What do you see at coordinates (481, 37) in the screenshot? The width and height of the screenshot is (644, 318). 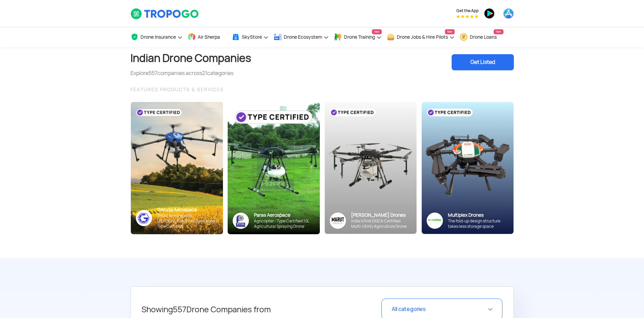 I see `a: Drone LoansNew` at bounding box center [481, 37].